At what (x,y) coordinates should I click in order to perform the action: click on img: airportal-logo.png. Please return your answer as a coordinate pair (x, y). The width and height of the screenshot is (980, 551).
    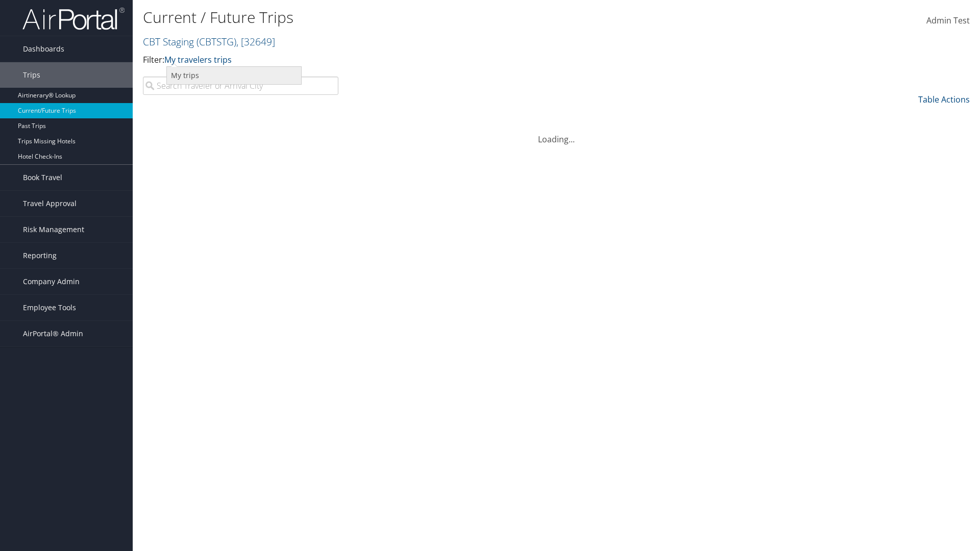
    Looking at the image, I should click on (73, 18).